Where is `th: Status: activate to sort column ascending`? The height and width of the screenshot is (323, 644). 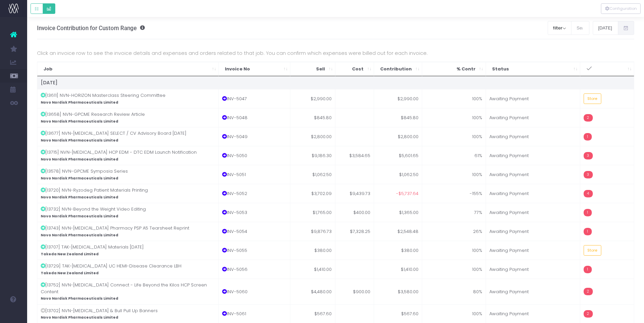 th: Status: activate to sort column ascending is located at coordinates (532, 69).